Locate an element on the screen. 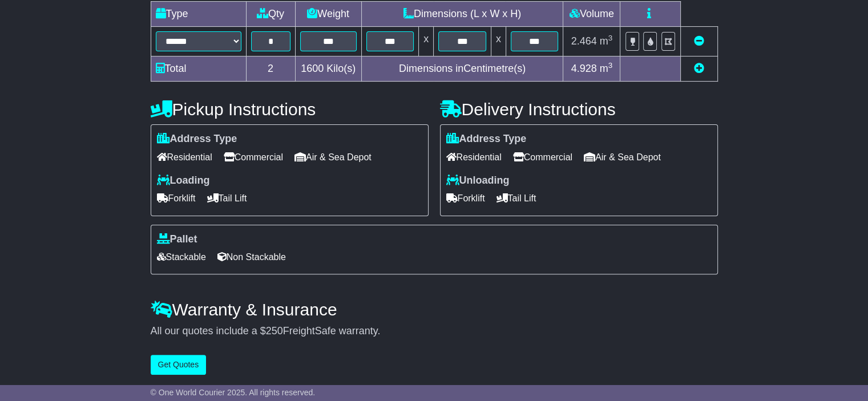 The image size is (868, 401). label: Pallet is located at coordinates (177, 240).